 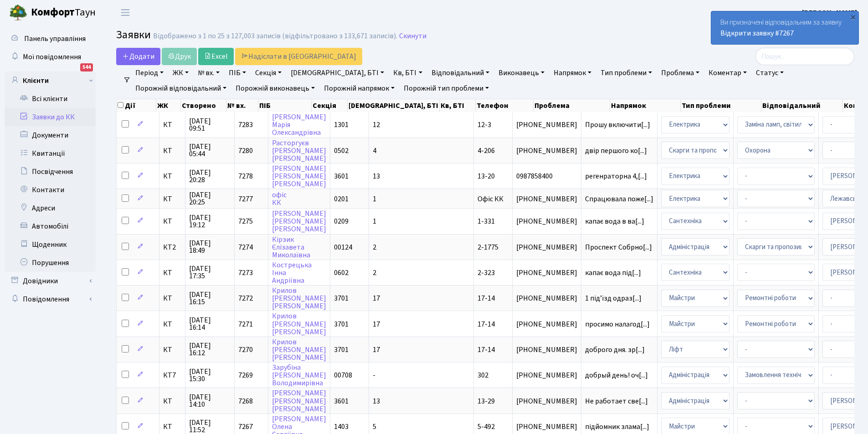 What do you see at coordinates (276, 89) in the screenshot?
I see `a: Порожній виконавець` at bounding box center [276, 89].